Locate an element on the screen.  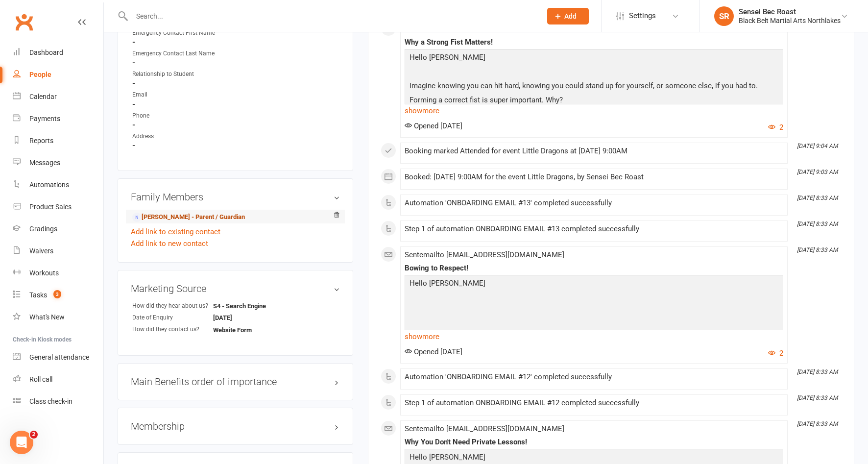
a: Class kiosk mode is located at coordinates (57, 401).